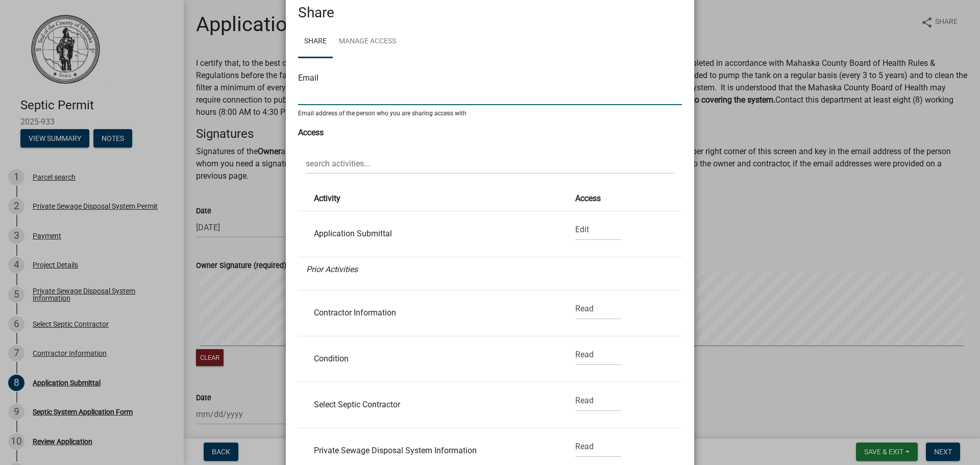 Image resolution: width=980 pixels, height=465 pixels. I want to click on div: Select Septic Contractor, so click(428, 405).